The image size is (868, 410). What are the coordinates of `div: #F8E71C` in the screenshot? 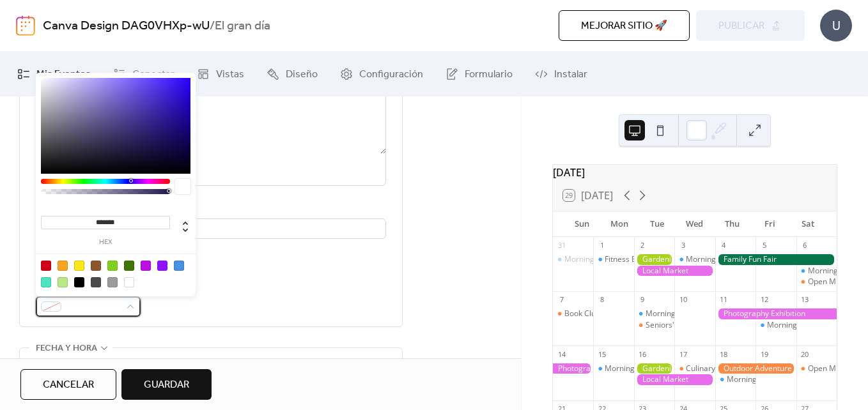 It's located at (79, 266).